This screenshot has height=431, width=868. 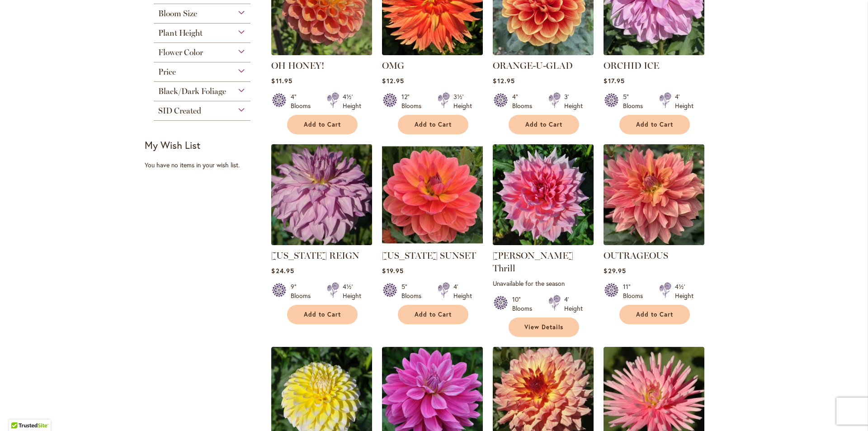 What do you see at coordinates (281, 80) in the screenshot?
I see `span: $11.95` at bounding box center [281, 80].